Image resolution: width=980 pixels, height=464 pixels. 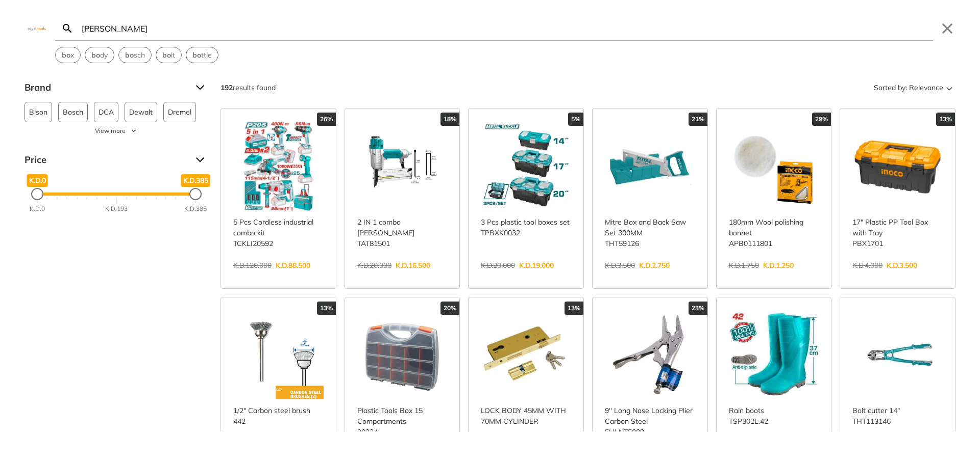 I want to click on button: Select suggestion: bolt, so click(x=168, y=55).